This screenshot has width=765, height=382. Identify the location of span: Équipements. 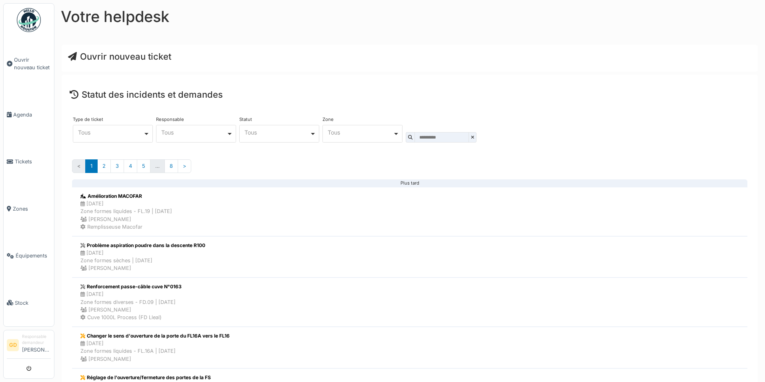
(33, 255).